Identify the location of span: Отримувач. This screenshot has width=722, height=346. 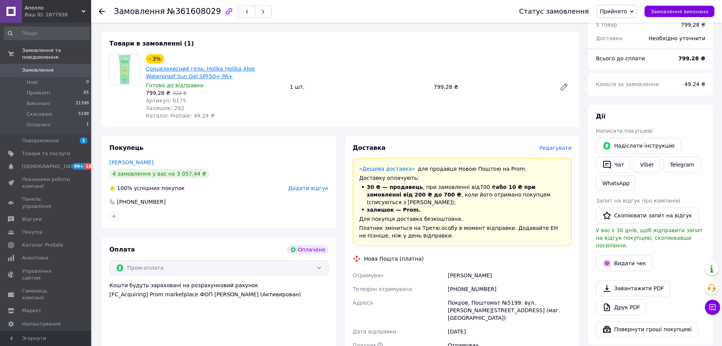
(368, 276).